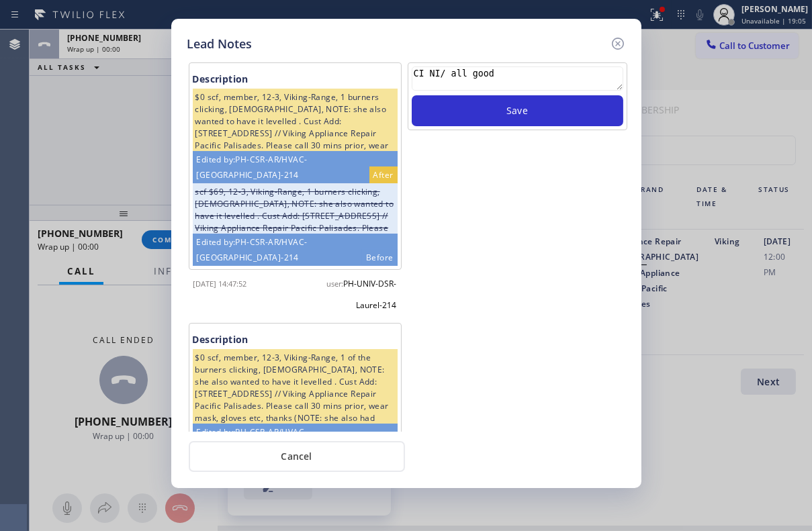 Image resolution: width=812 pixels, height=531 pixels. I want to click on span: PH-UNIV-DSR-Laurel-214, so click(370, 294).